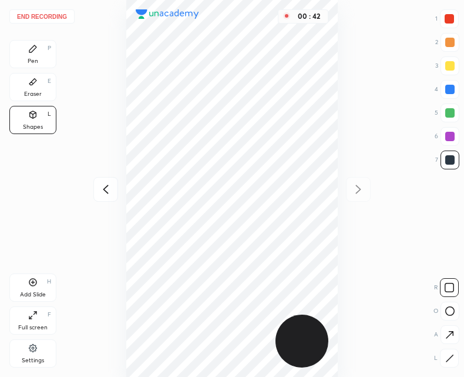 Image resolution: width=464 pixels, height=377 pixels. Describe the element at coordinates (447, 42) in the screenshot. I see `div: 2` at that location.